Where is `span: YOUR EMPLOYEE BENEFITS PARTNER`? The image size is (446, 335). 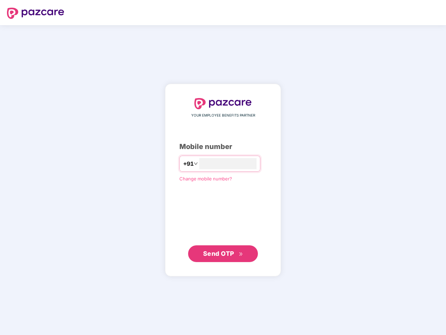
span: YOUR EMPLOYEE BENEFITS PARTNER is located at coordinates (223, 116).